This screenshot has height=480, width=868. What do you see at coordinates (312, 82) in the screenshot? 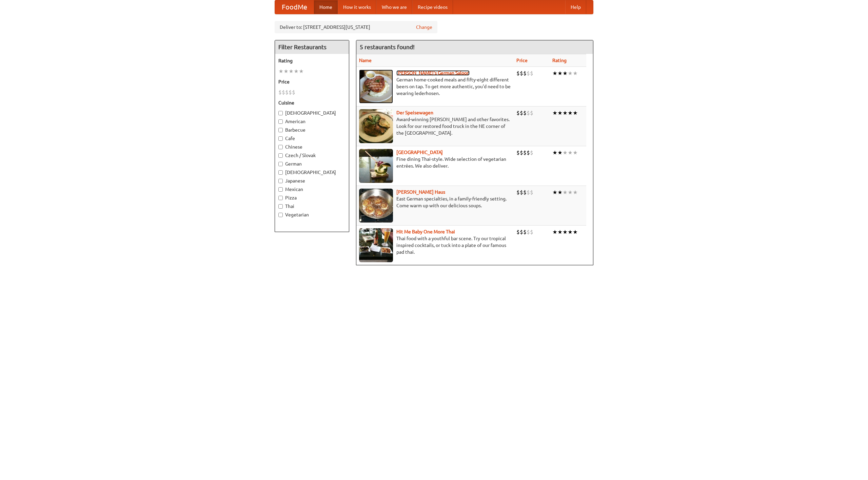
I see `h5: Price` at bounding box center [312, 82].